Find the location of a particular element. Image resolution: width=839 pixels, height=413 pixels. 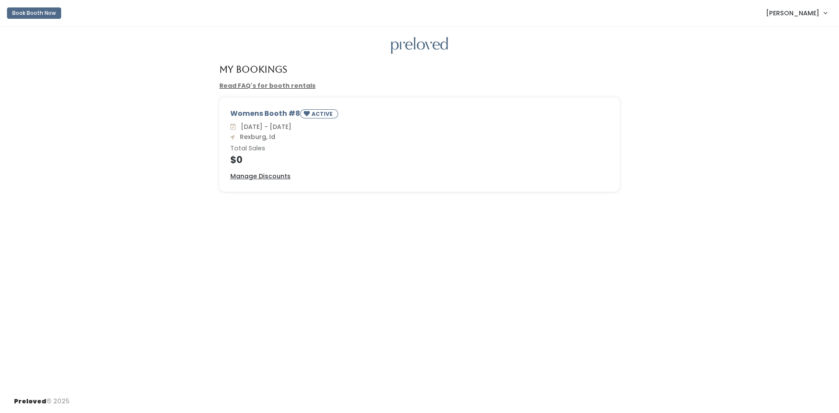

div: © 2025 is located at coordinates (42, 398).